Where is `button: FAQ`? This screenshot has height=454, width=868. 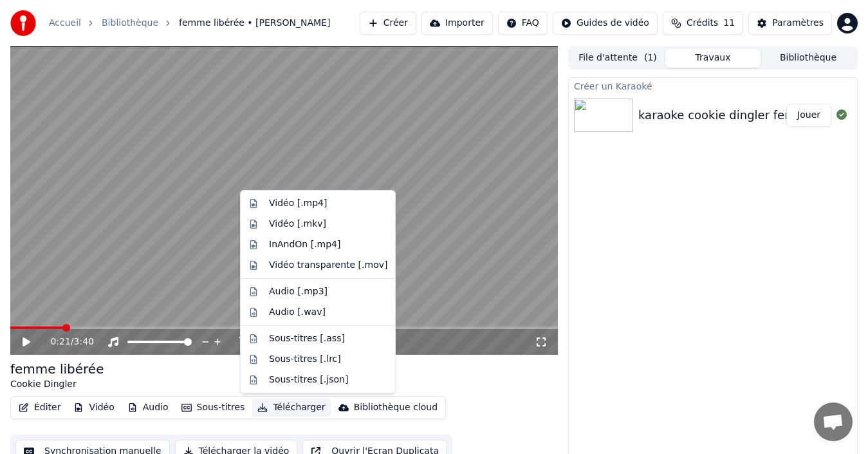 button: FAQ is located at coordinates (523, 24).